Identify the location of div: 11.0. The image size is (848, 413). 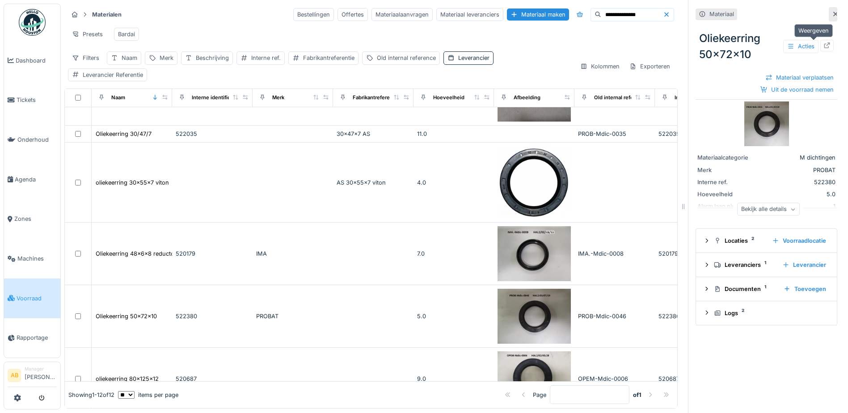
(454, 134).